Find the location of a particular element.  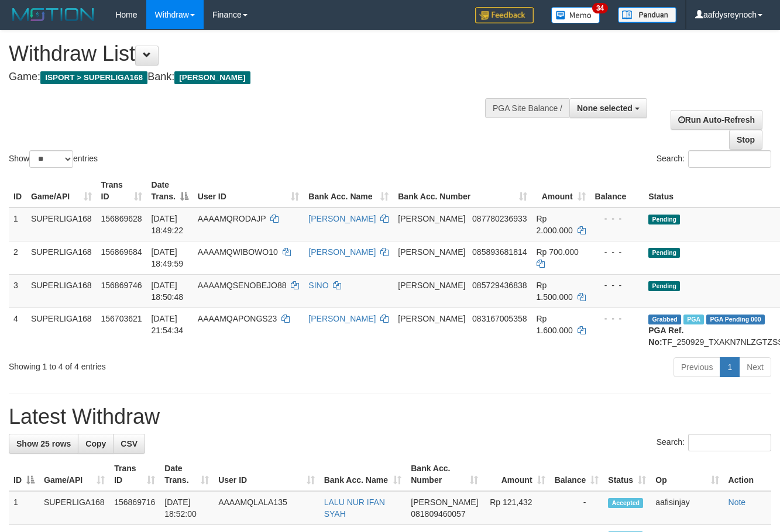

span: Grabbed is located at coordinates (665, 319).